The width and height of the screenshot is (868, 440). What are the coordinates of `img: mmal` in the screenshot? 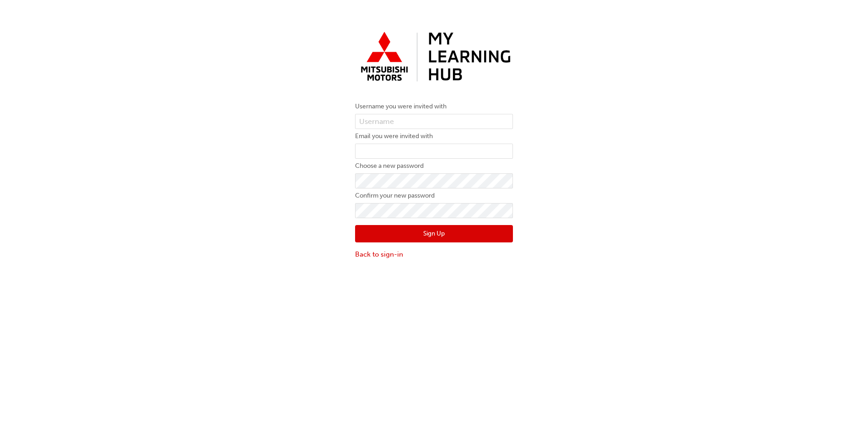 It's located at (434, 57).